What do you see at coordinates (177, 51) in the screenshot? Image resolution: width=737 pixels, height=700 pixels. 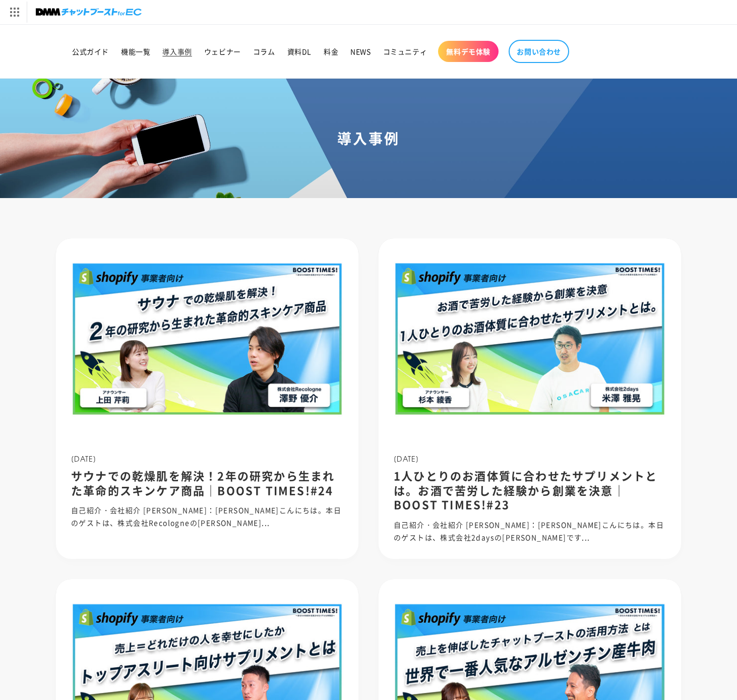 I see `span: 導入事例` at bounding box center [177, 51].